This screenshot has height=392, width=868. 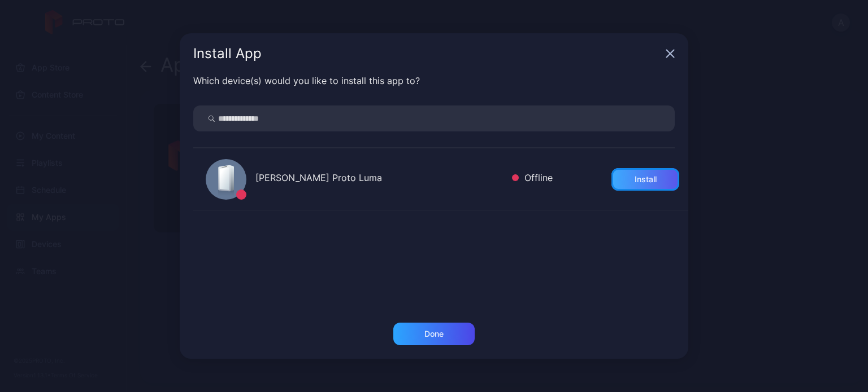 What do you see at coordinates (434, 334) in the screenshot?
I see `div: Done` at bounding box center [434, 334].